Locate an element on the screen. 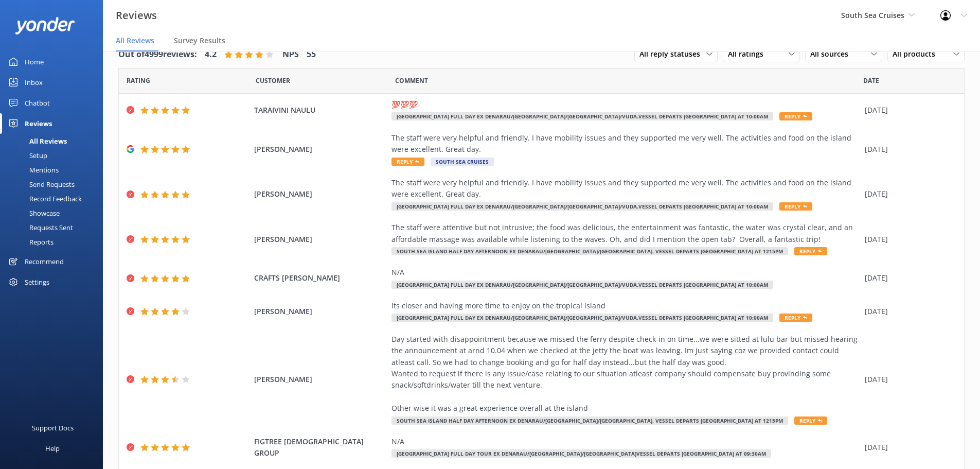 The height and width of the screenshot is (469, 980). a: Showcase is located at coordinates (54, 213).